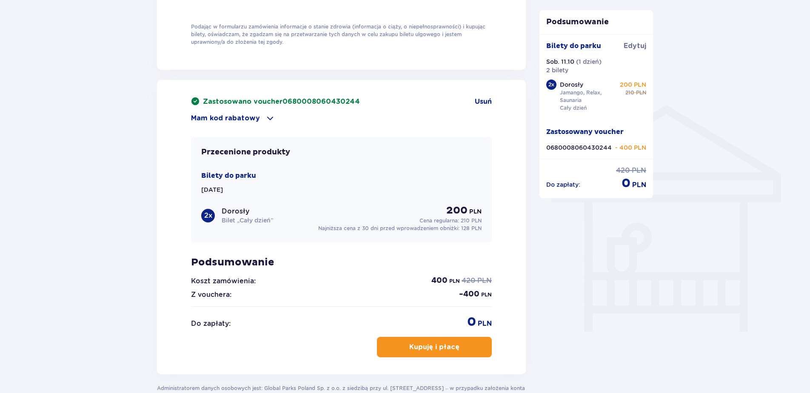  I want to click on span: 400, so click(440, 281).